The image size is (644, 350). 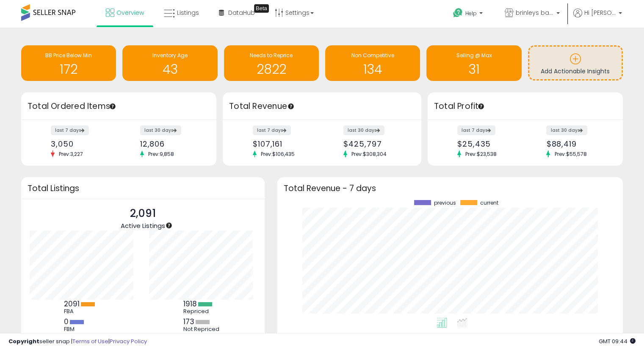 What do you see at coordinates (128, 341) in the screenshot?
I see `a: Privacy Policy` at bounding box center [128, 341].